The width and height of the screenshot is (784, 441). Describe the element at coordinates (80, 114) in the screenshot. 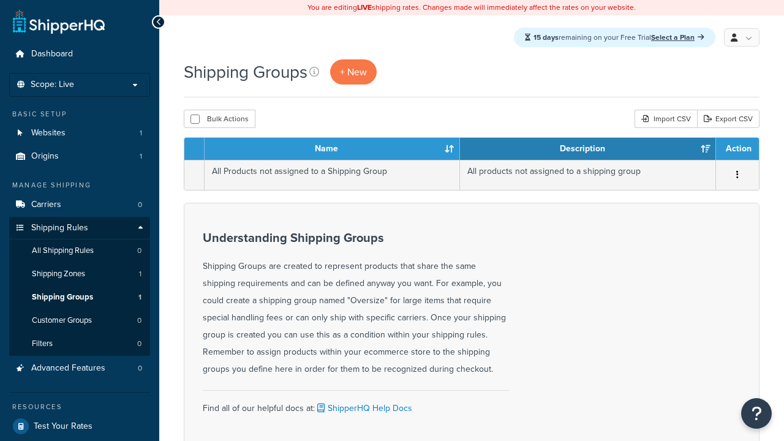

I see `div: Basic Setup` at that location.